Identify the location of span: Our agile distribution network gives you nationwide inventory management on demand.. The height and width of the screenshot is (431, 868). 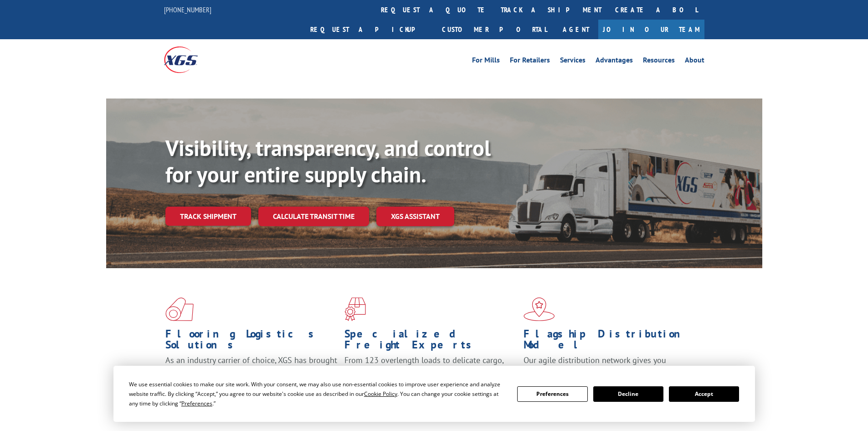
(607, 365).